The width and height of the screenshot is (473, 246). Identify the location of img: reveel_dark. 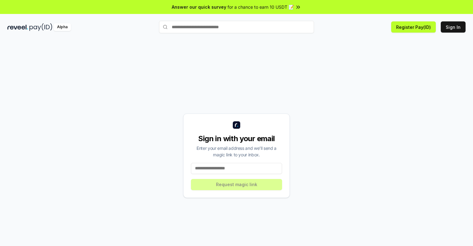
(18, 27).